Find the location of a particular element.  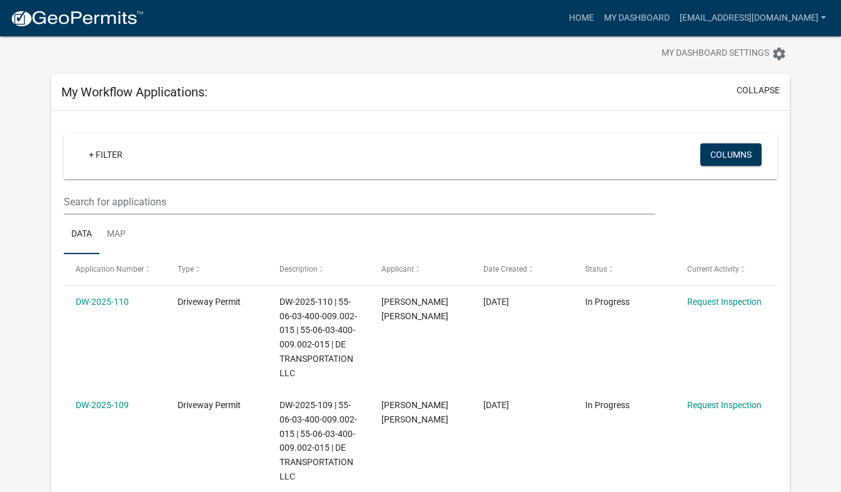

h5: My Workflow Applications: is located at coordinates (134, 92).